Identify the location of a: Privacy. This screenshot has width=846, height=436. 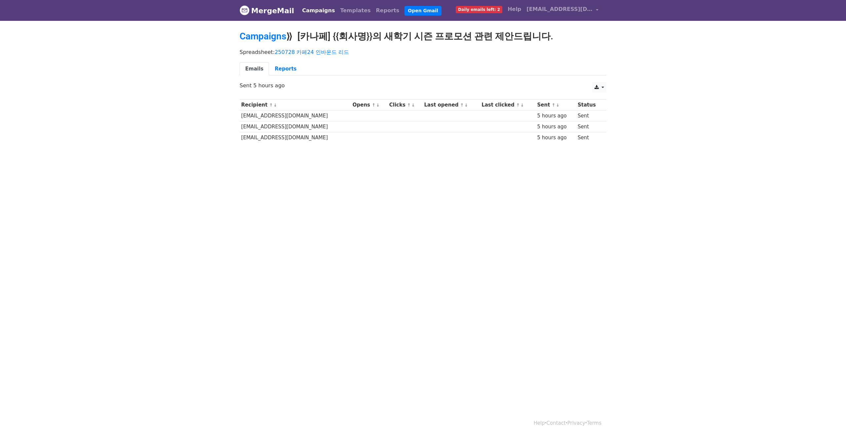
(576, 423).